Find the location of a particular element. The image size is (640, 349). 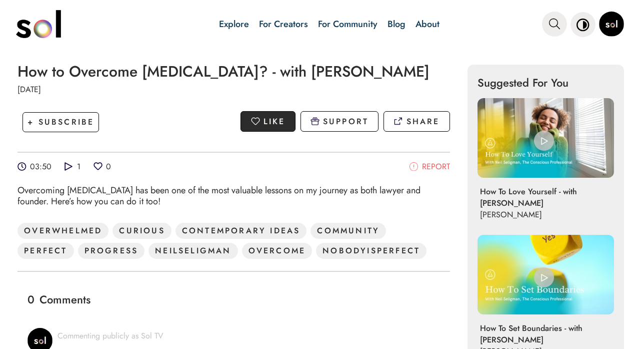

p: SUPPORT is located at coordinates (346, 121).